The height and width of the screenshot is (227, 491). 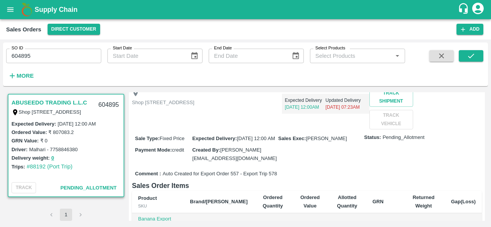 What do you see at coordinates (53, 158) in the screenshot?
I see `button: 0` at bounding box center [53, 158].